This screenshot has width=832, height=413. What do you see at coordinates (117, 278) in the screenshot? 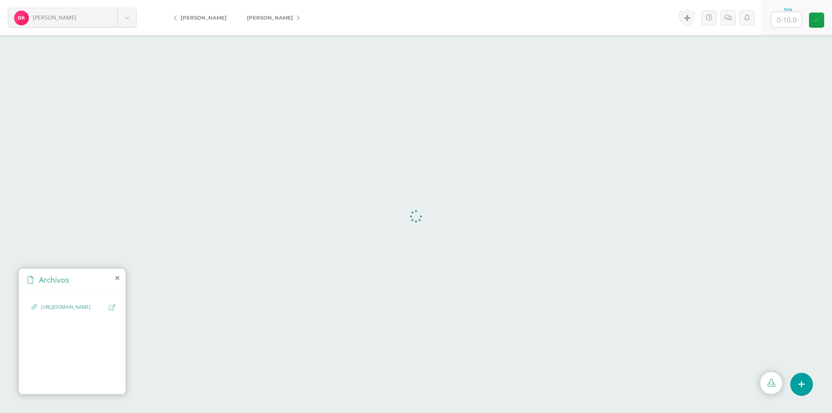
I see `i: close` at bounding box center [117, 278].